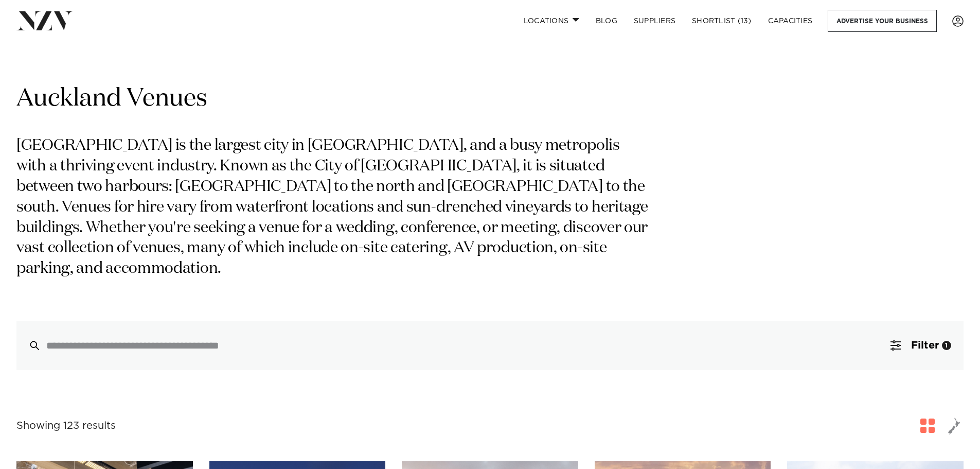 The image size is (980, 469). Describe the element at coordinates (921, 345) in the screenshot. I see `button: Filter1` at that location.